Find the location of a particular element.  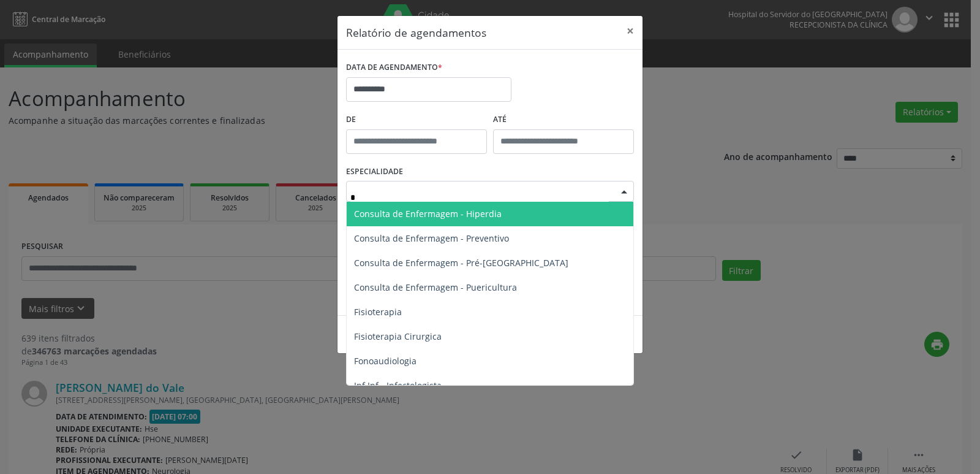

span: Fisioterapia is located at coordinates (378, 312).